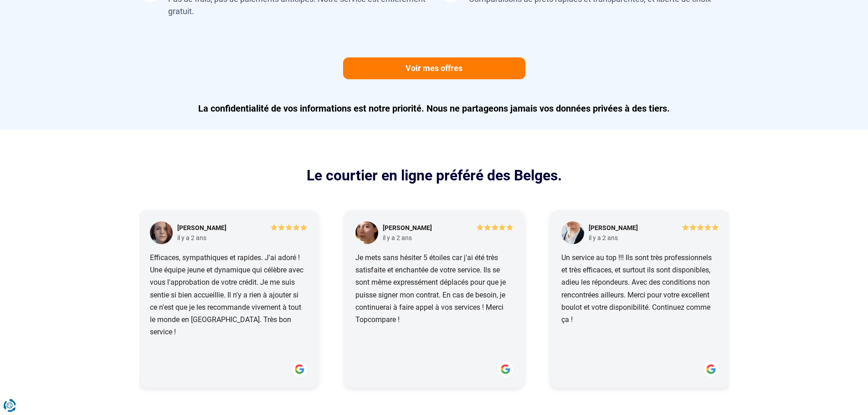 The width and height of the screenshot is (868, 415). I want to click on p: Je mets sans hésiter 5 étoiles car j'ai été très satisfaite et enchantée de votre service. Ils se..., so click(434, 302).